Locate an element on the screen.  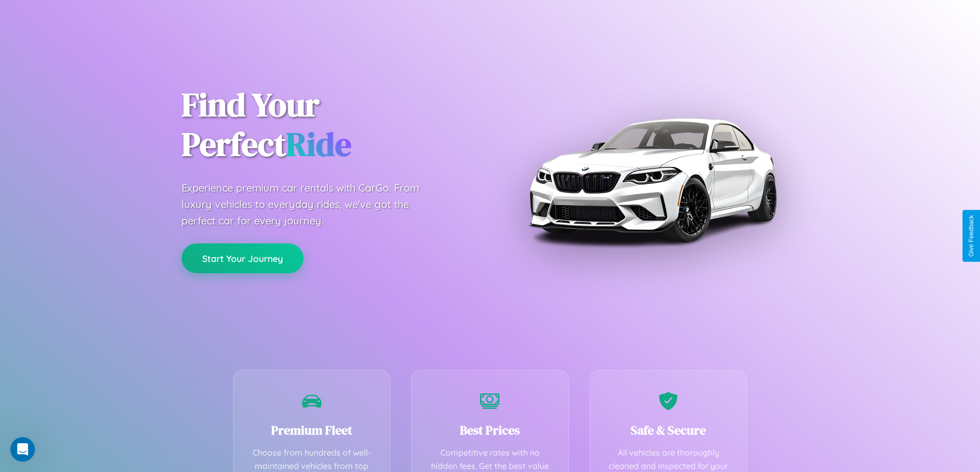
p: Experience premium car rentals with CarGo. From luxury vehicles to everyday rides, we've got the ... is located at coordinates (310, 205).